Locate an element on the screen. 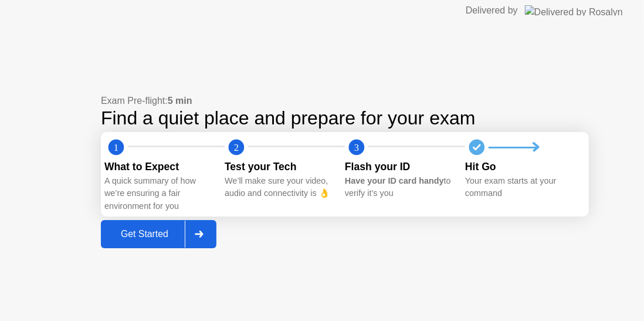 The image size is (644, 321). div: Hit Go is located at coordinates (520, 167).